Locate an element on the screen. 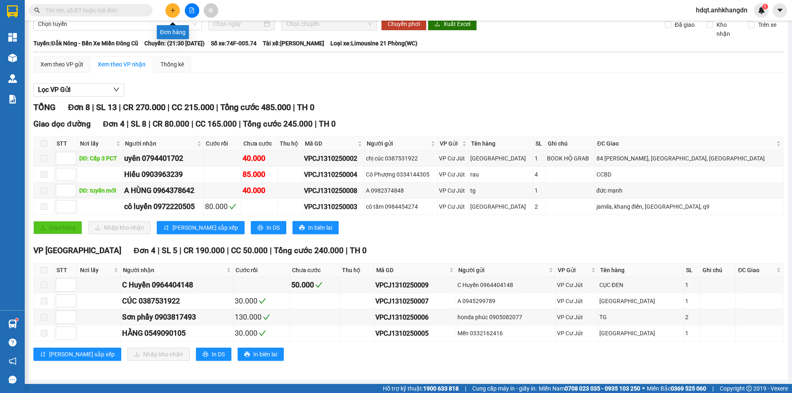  th: Chưa cước is located at coordinates (315, 270).